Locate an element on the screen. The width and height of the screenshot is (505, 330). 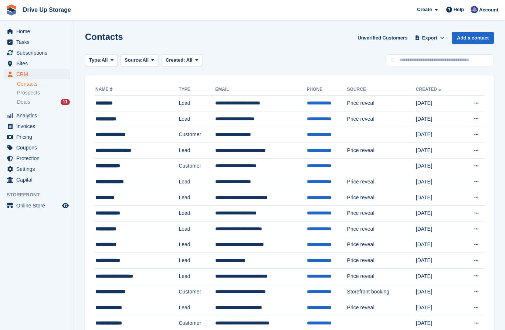
th: Type is located at coordinates (197, 90).